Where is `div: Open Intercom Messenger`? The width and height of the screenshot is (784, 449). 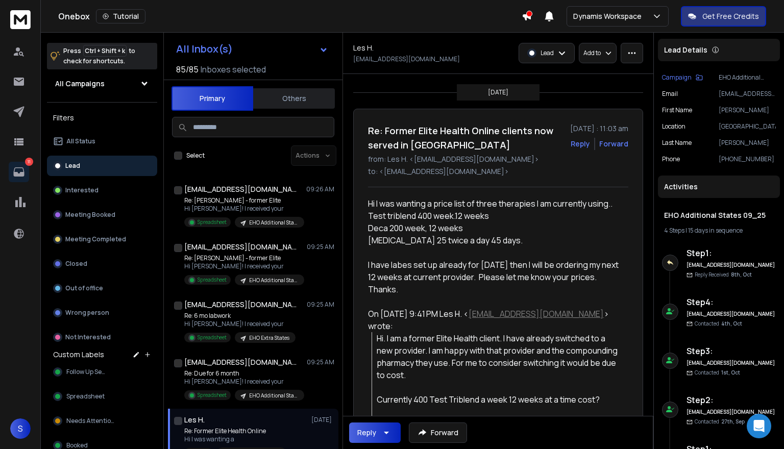
div: Open Intercom Messenger is located at coordinates (759, 426).